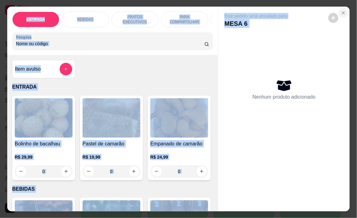  I want to click on p: Este pedido será vinculado para, so click(256, 16).